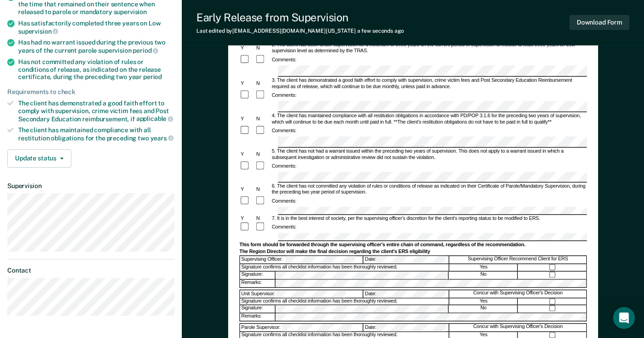 The width and height of the screenshot is (644, 338). Describe the element at coordinates (301, 327) in the screenshot. I see `div: Parole Supervisor:` at that location.